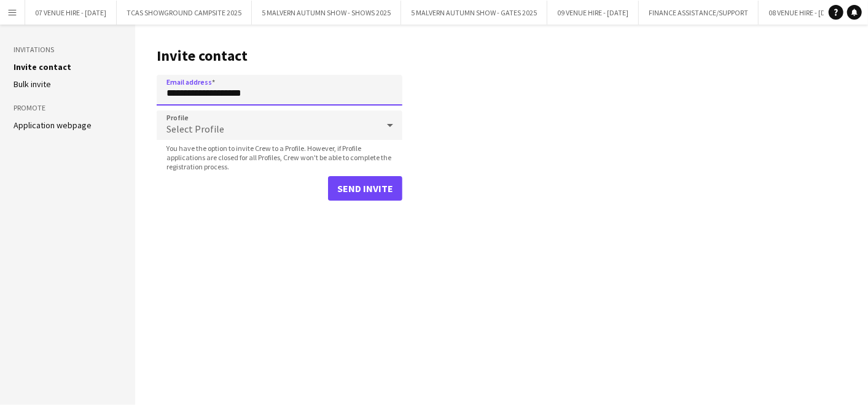 This screenshot has height=405, width=868. Describe the element at coordinates (698, 12) in the screenshot. I see `button: FINANCE ASSISTANCE/SUPPORT` at that location.